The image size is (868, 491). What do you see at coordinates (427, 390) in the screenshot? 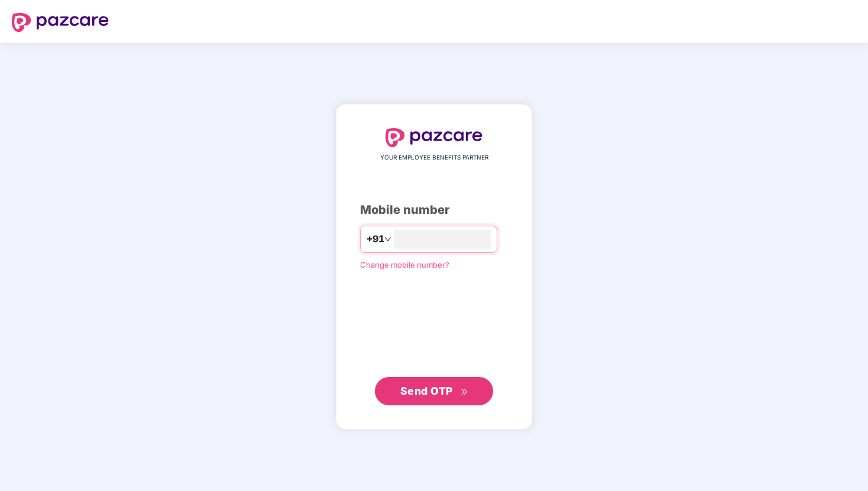
I see `span: Send OTP` at bounding box center [427, 390].